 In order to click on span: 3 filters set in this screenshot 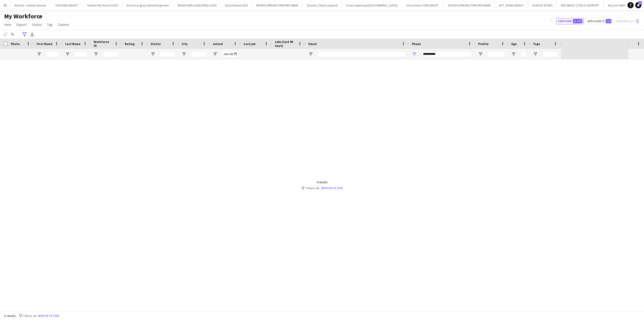, I will do `click(29, 316)`.